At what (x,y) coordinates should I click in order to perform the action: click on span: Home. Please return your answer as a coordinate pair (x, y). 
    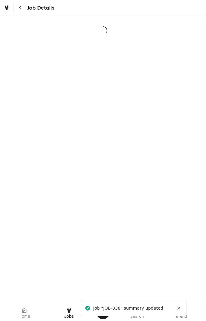
    Looking at the image, I should click on (24, 317).